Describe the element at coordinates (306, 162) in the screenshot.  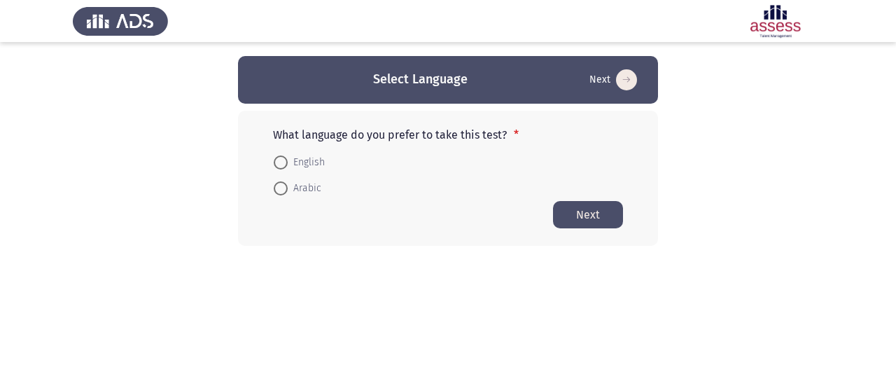
I see `span: English` at that location.